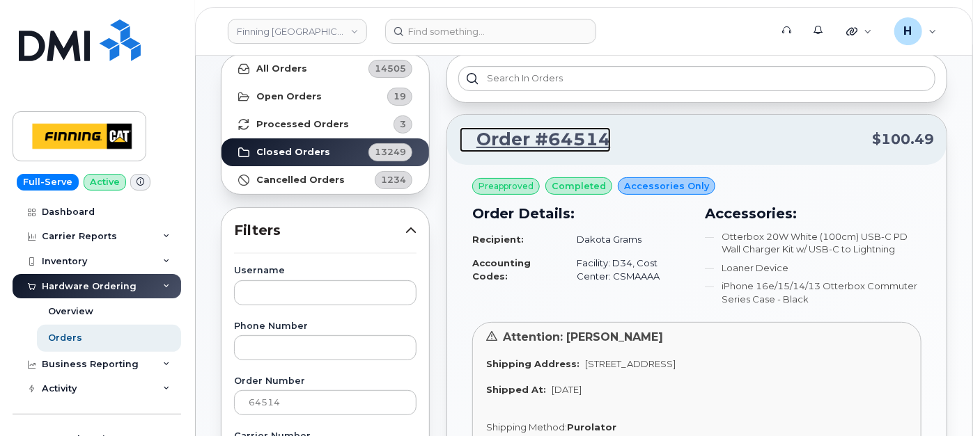 The image size is (980, 436). I want to click on a: Finning Canada, so click(297, 31).